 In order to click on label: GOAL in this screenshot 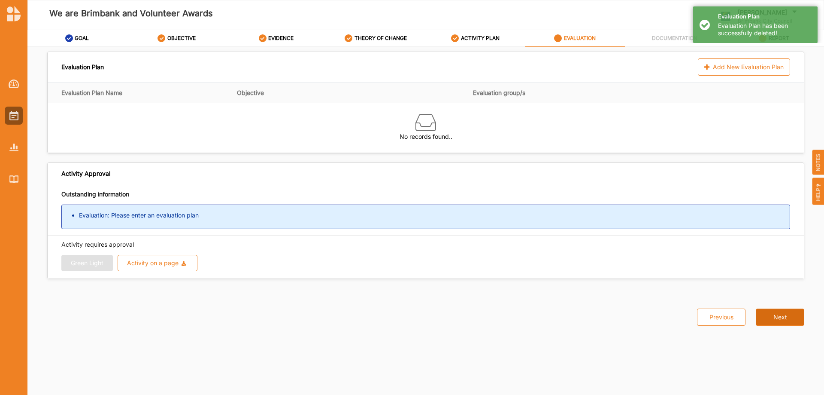, I will do `click(82, 38)`.